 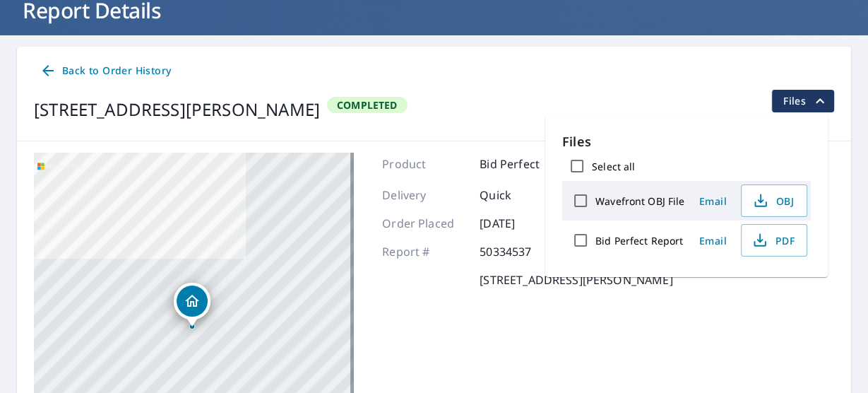 I want to click on span: OBJ, so click(x=772, y=200).